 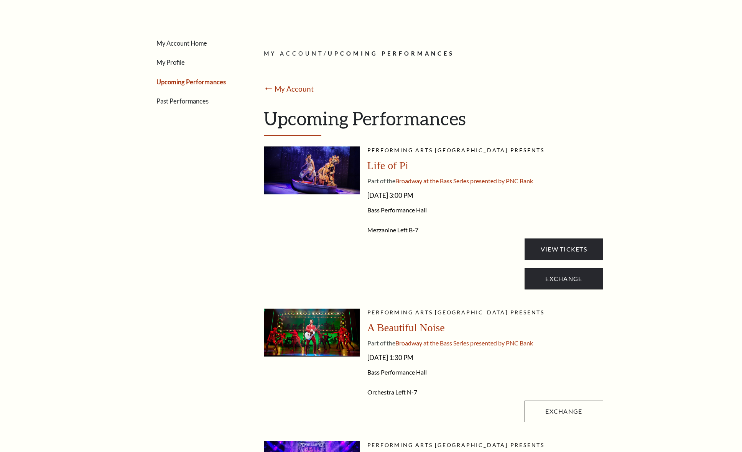 What do you see at coordinates (391, 53) in the screenshot?
I see `span: Upcoming Performances` at bounding box center [391, 53].